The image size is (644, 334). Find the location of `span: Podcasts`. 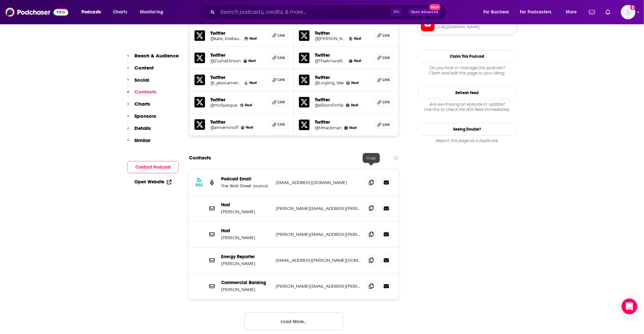

span: Podcasts is located at coordinates (91, 12).